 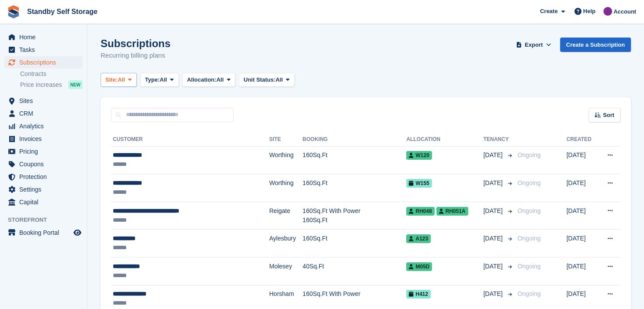 I want to click on span: RH048, so click(x=420, y=211).